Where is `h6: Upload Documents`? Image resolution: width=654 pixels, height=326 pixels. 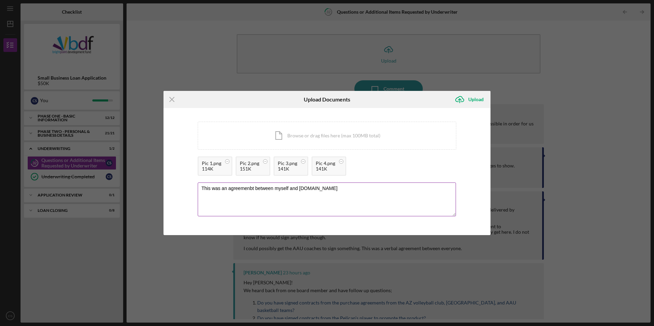 h6: Upload Documents is located at coordinates (327, 100).